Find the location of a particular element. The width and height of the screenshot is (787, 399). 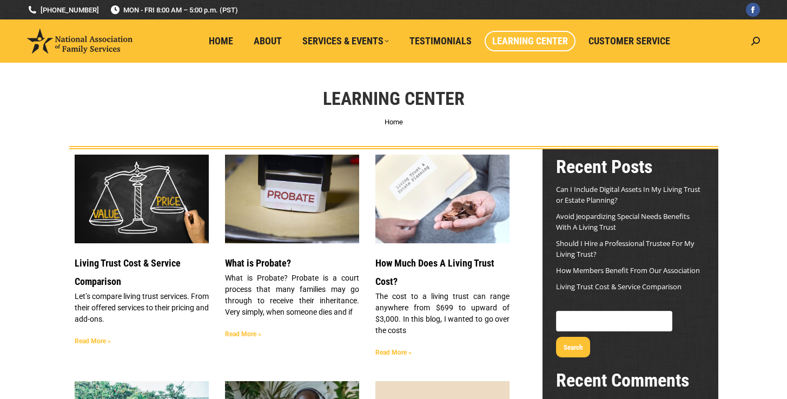

img: National Association of Family Services is located at coordinates (79, 41).